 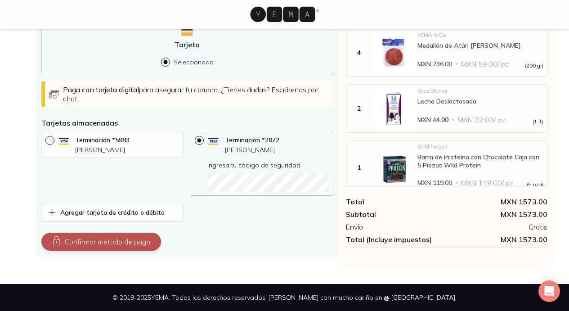 I want to click on div: Total, so click(x=397, y=202).